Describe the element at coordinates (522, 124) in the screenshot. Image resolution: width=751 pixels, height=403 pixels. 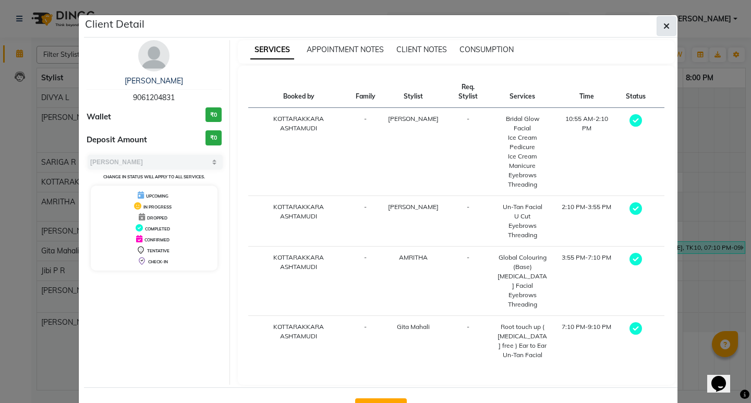
I see `div: Bridal Glow Facial` at that location.